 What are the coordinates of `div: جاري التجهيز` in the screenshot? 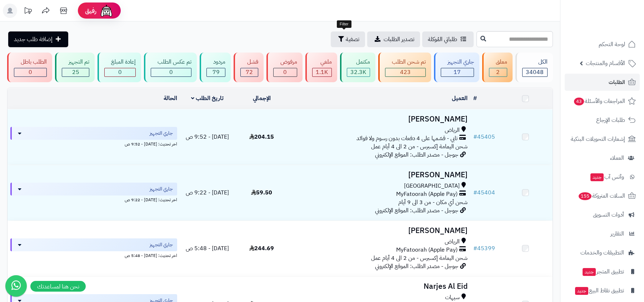 It's located at (457, 62).